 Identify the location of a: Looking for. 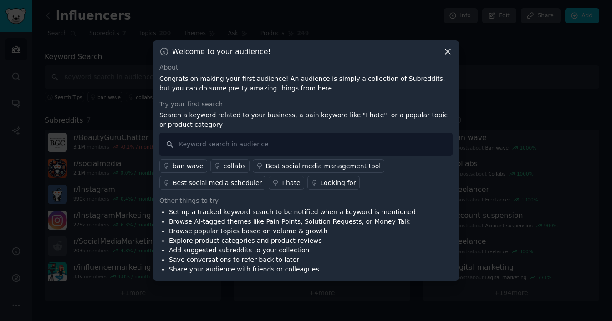
(333, 183).